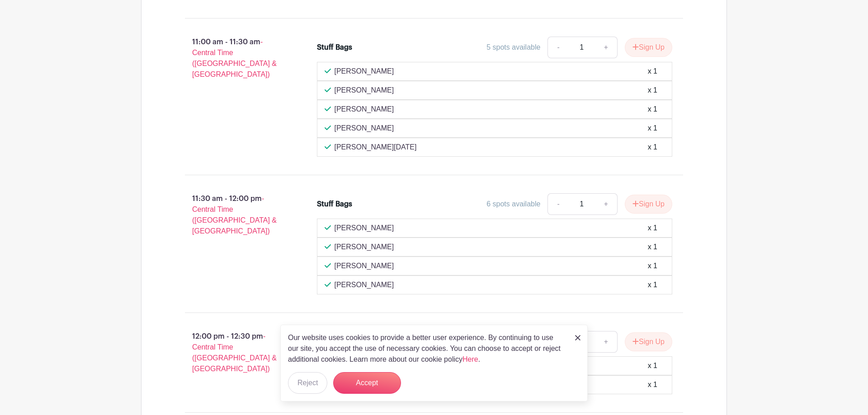 This screenshot has width=868, height=415. I want to click on button: Accept, so click(367, 383).